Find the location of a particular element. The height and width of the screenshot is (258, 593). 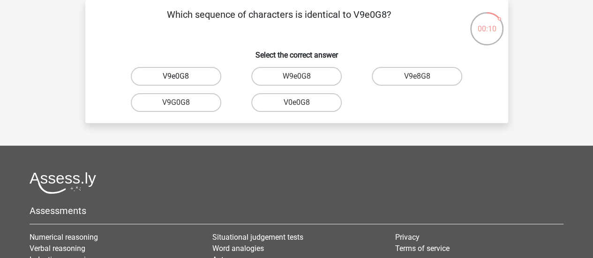

a: Numerical reasoning is located at coordinates (64, 237).